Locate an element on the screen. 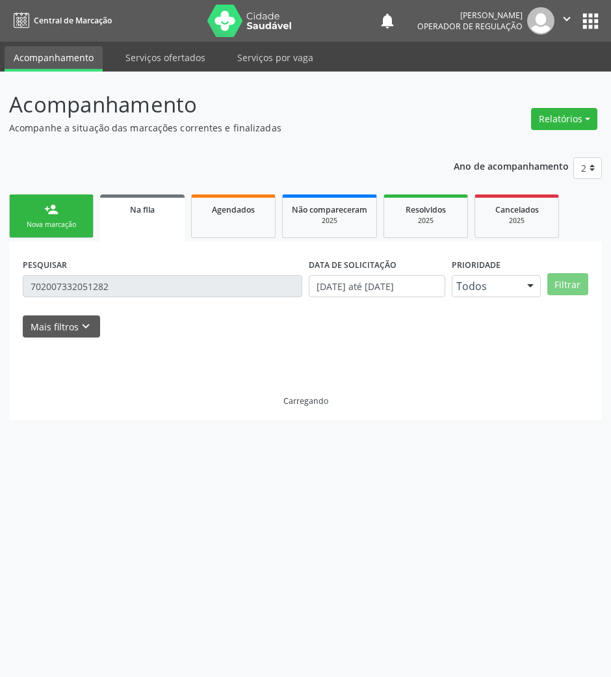 The width and height of the screenshot is (611, 677). button: Relatórios is located at coordinates (564, 119).